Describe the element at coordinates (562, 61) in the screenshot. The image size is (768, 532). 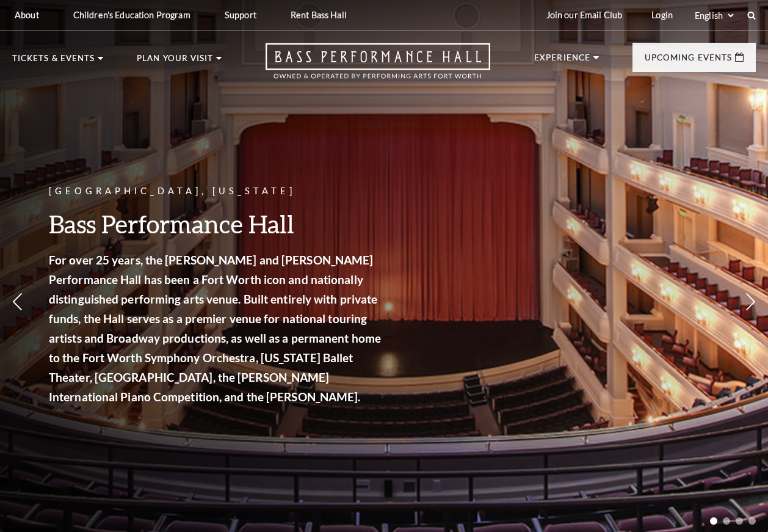
I see `p: Experience` at that location.